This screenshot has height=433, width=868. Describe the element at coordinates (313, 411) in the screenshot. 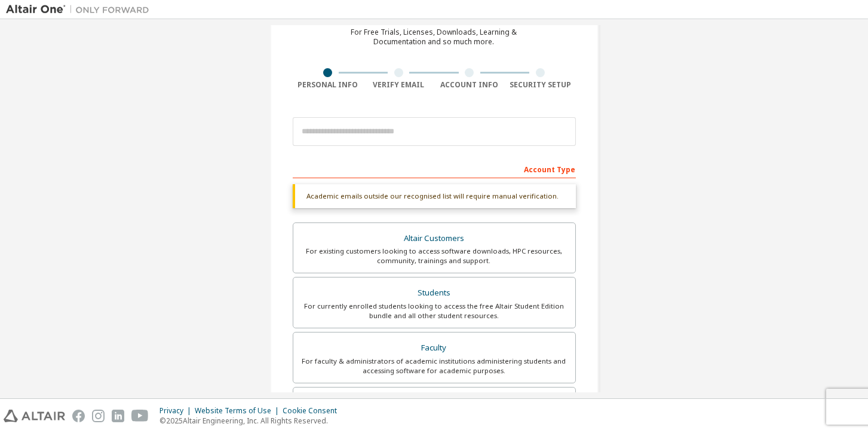

I see `div: Cookie Consent` at that location.